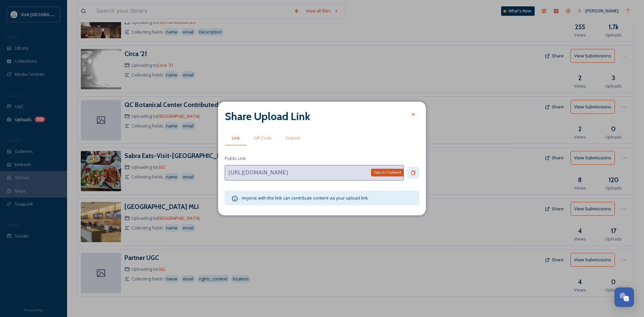 This screenshot has height=317, width=644. Describe the element at coordinates (293, 138) in the screenshot. I see `span: Embed` at that location.